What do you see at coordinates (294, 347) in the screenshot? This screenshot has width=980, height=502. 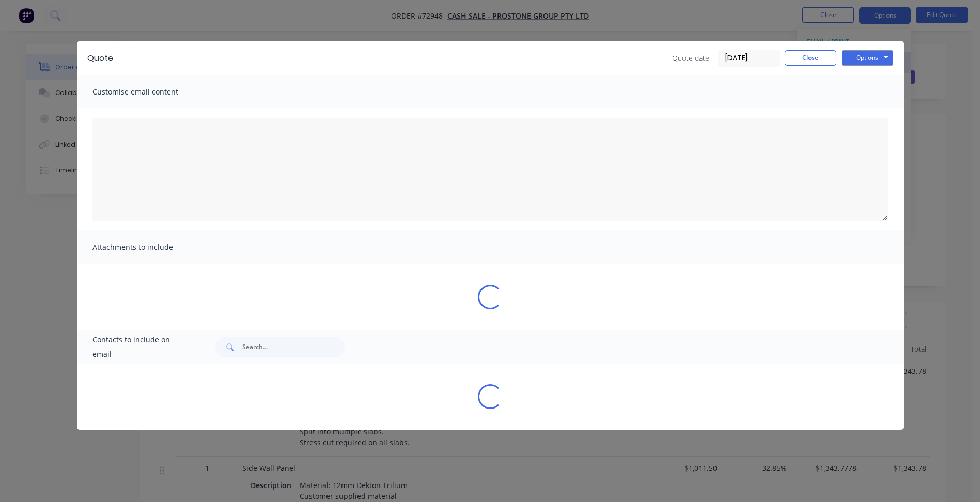 I see `input: Search...` at bounding box center [294, 347].